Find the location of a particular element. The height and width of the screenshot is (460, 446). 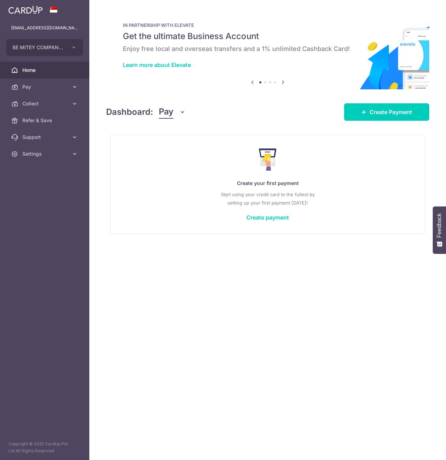

img: Renovation banner is located at coordinates (268, 50).